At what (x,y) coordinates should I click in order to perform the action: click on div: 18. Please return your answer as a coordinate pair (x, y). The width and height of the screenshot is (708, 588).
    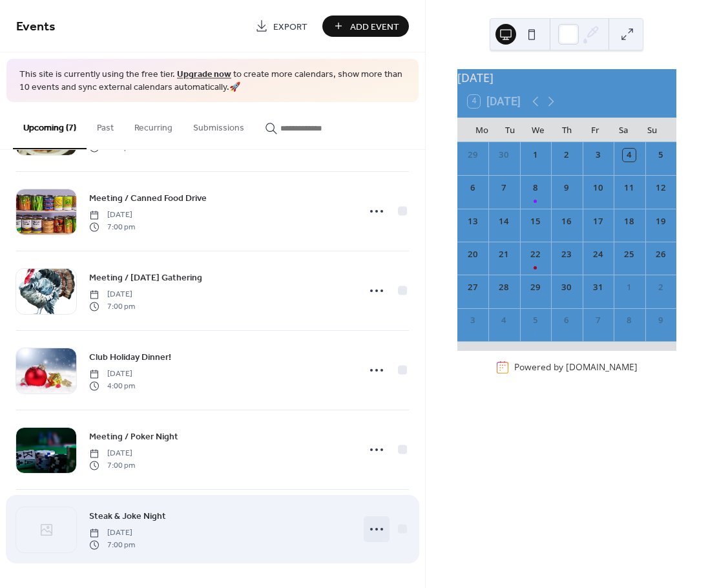
    Looking at the image, I should click on (629, 222).